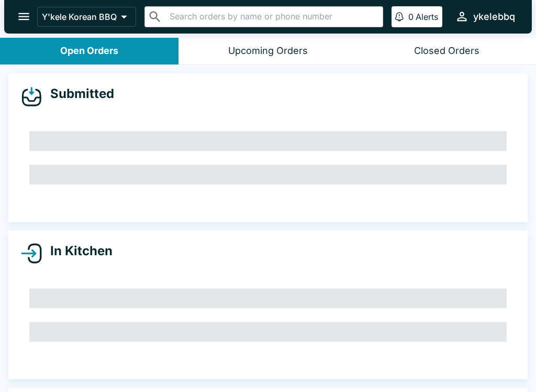 The image size is (536, 392). I want to click on p: Alerts, so click(426, 17).